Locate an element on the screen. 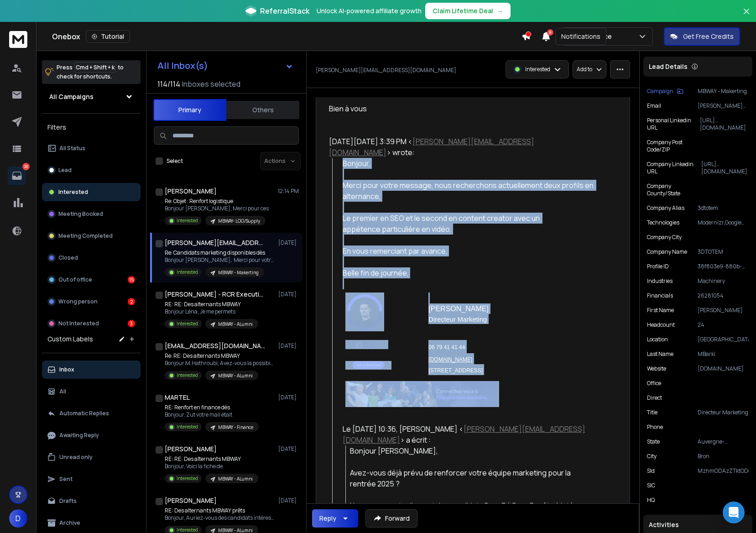 The image size is (756, 533). span: 06 79 41 41 44 is located at coordinates (446, 347).